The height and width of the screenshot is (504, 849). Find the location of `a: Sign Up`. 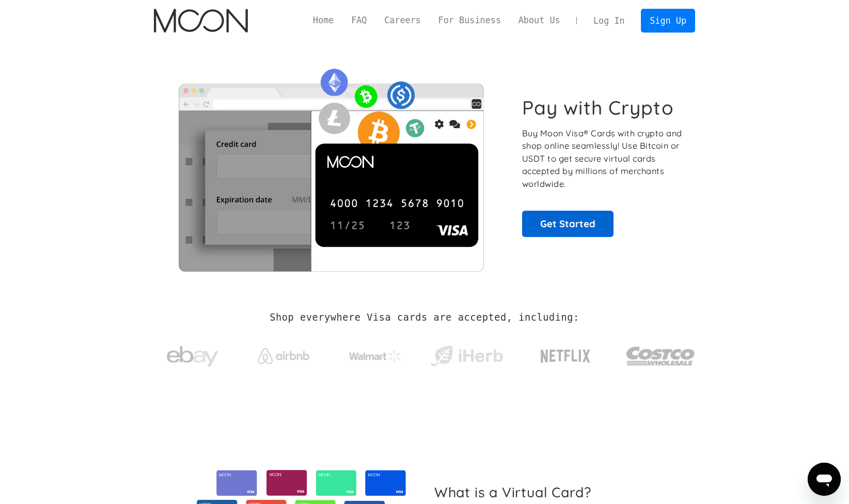

a: Sign Up is located at coordinates (668, 20).